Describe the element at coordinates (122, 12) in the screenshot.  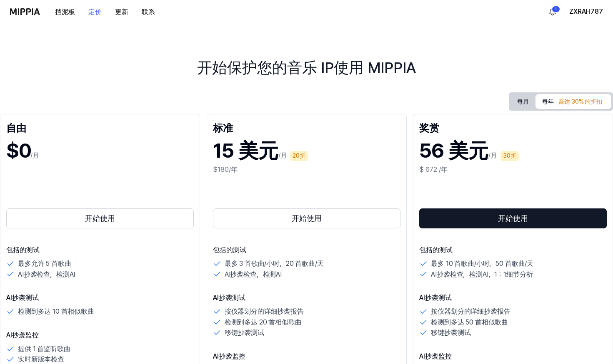
I see `button: 更新` at that location.